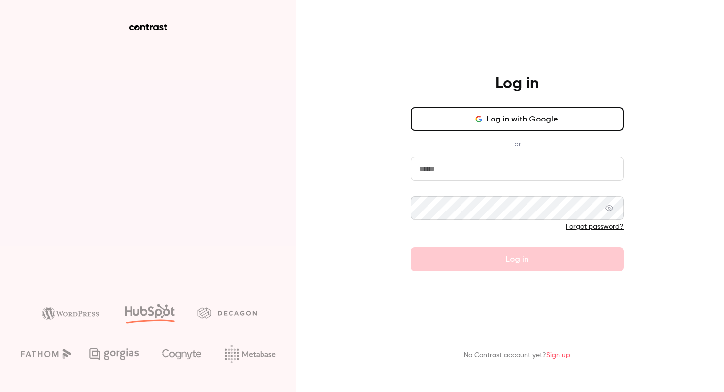  What do you see at coordinates (227, 313) in the screenshot?
I see `img: decagon` at bounding box center [227, 313].